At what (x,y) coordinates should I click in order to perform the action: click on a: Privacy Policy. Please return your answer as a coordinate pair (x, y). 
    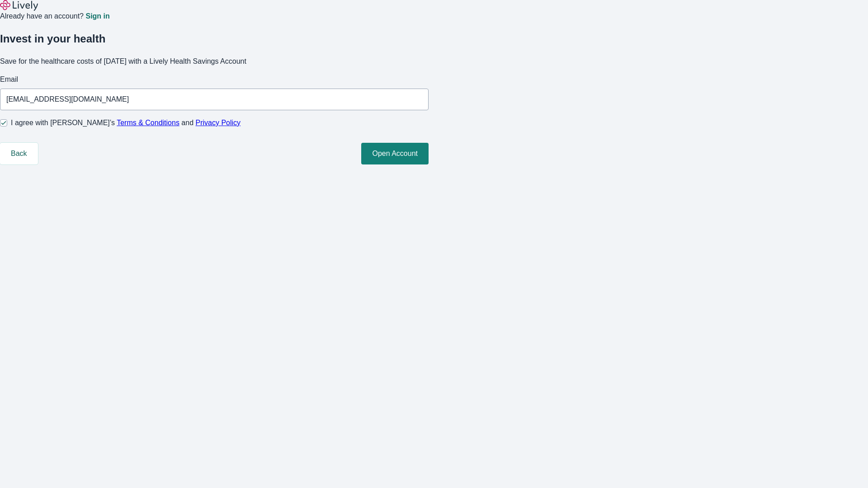
    Looking at the image, I should click on (219, 122).